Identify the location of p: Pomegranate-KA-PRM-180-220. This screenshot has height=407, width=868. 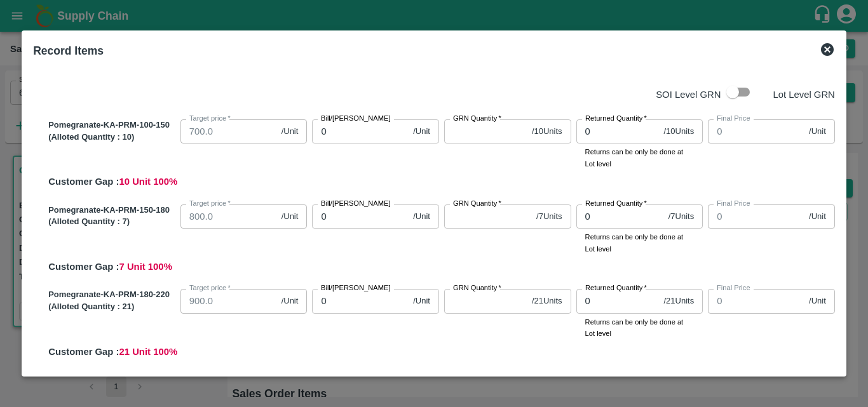
(112, 295).